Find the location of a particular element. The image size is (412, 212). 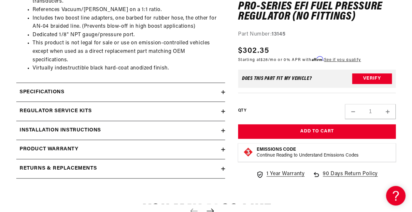

li: Includes two boost line adapters, one barbed for rubber hose, the other for AN-04 braided line. (... is located at coordinates (127, 22).